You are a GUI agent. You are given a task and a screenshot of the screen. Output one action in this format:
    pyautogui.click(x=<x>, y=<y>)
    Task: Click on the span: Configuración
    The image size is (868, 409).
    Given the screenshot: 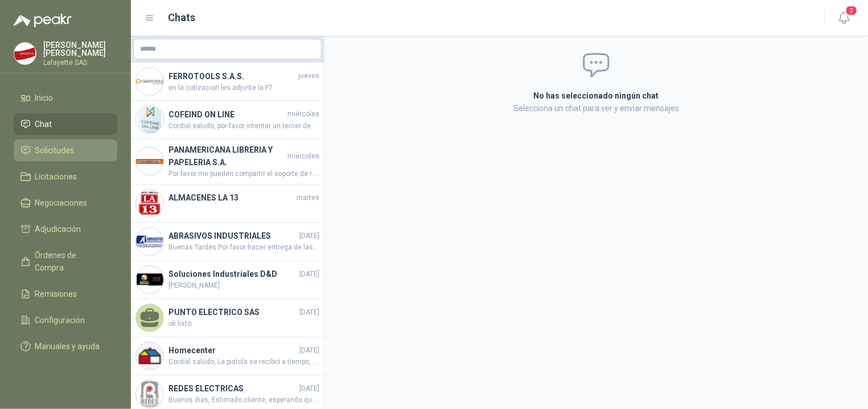 What is the action you would take?
    pyautogui.click(x=60, y=320)
    